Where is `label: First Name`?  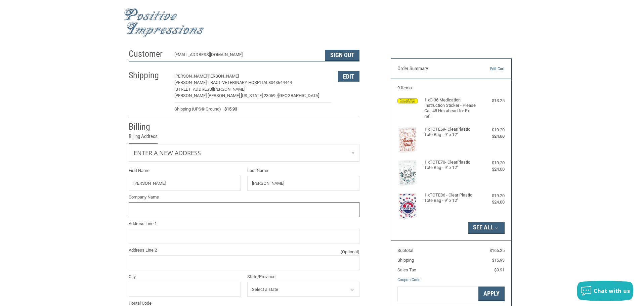
label: First Name is located at coordinates (185, 171).